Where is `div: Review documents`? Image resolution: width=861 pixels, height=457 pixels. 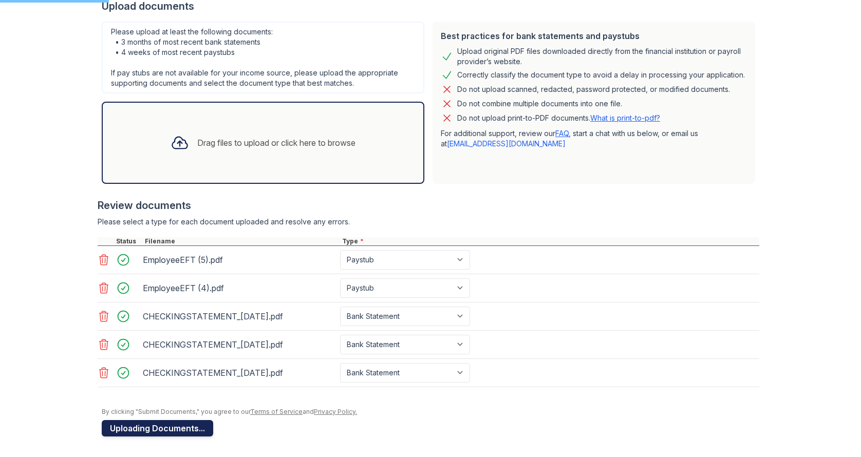 div: Review documents is located at coordinates (428, 205).